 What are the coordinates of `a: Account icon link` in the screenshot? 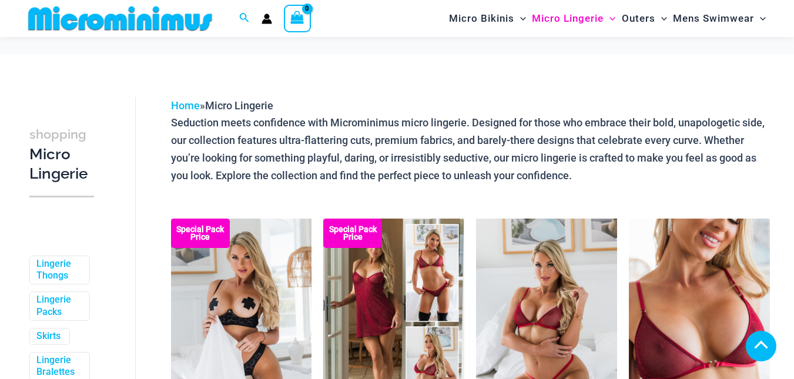 It's located at (267, 19).